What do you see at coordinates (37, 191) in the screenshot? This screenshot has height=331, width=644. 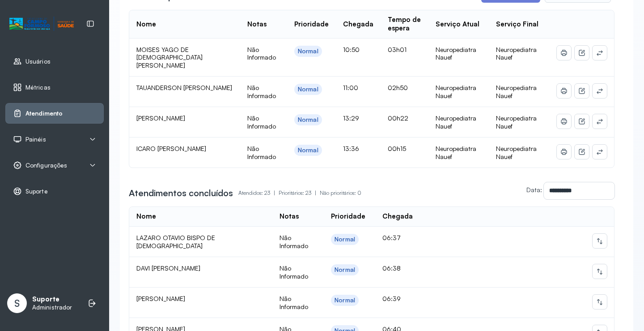 I see `span: Suporte` at bounding box center [37, 191].